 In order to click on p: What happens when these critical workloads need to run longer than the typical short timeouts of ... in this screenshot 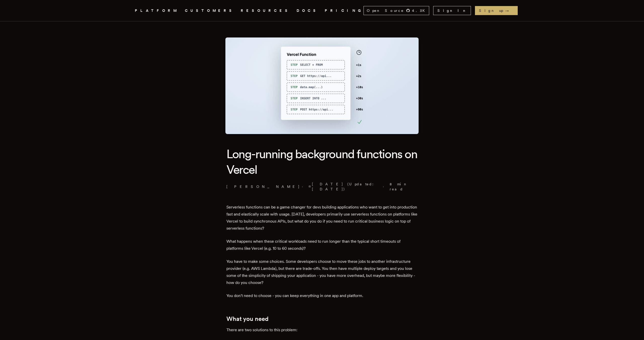, I will do `click(322, 245)`.